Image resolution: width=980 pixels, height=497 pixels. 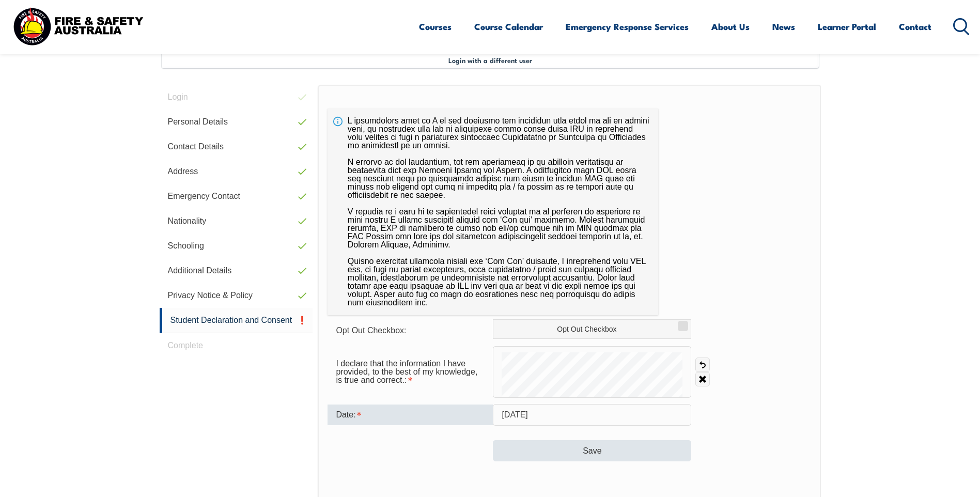 What do you see at coordinates (592, 451) in the screenshot?
I see `button: Save` at bounding box center [592, 451].